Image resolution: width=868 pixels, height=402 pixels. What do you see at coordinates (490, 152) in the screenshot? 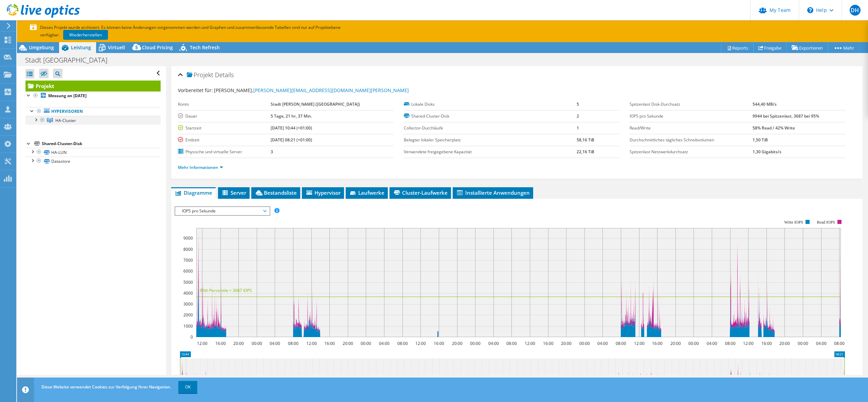
I see `label: Verwendete freigegebene Kapazität` at bounding box center [490, 152].